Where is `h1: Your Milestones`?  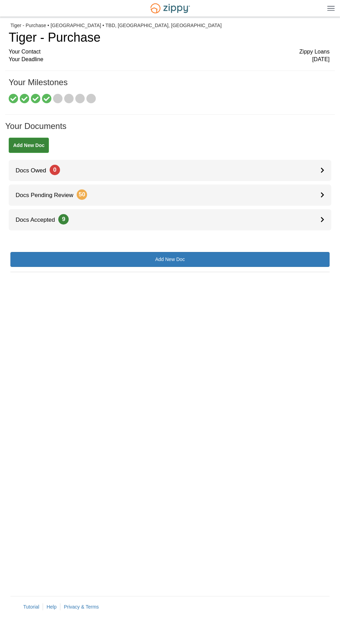
h1: Your Milestones is located at coordinates (169, 85).